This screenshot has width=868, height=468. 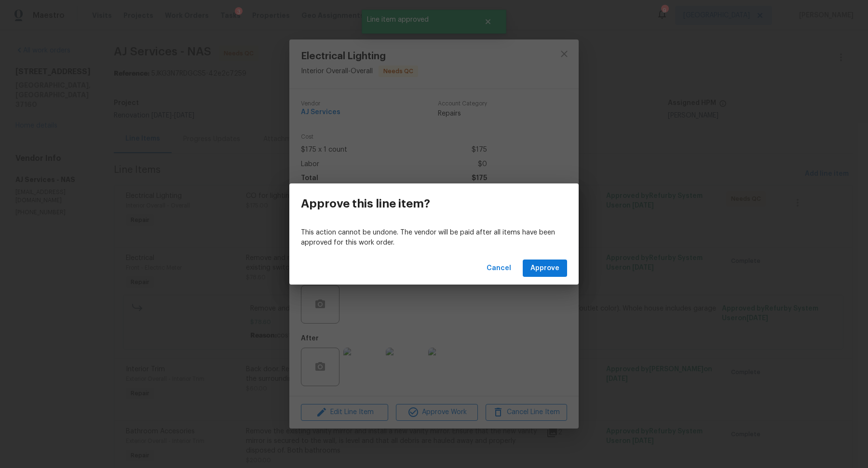 What do you see at coordinates (498, 269) in the screenshot?
I see `button: Cancel` at bounding box center [498, 269].